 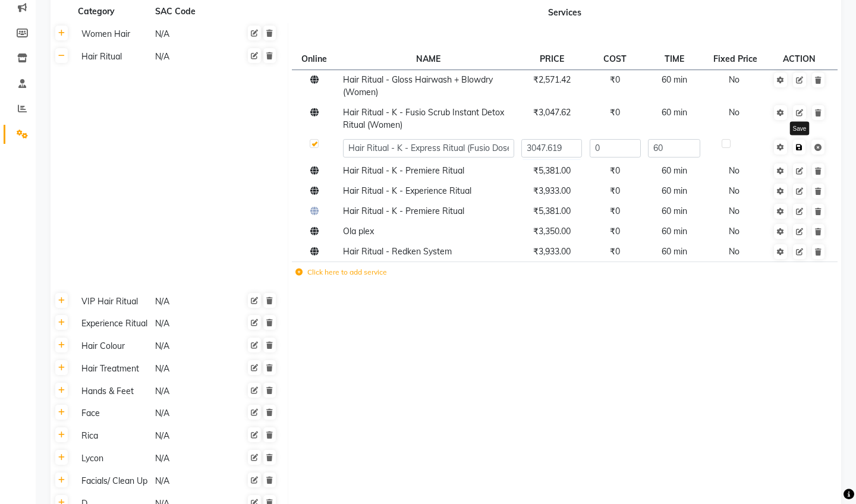 I want to click on div: Hair Treatment, so click(x=113, y=369).